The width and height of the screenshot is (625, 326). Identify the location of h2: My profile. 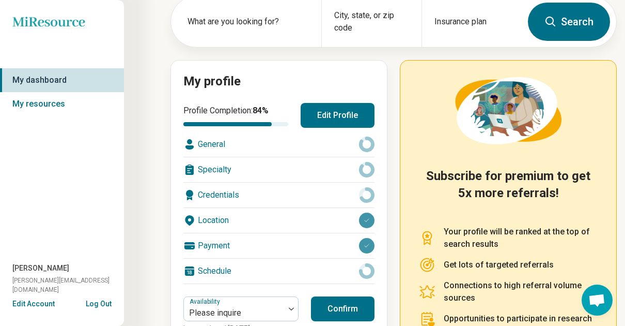
(279, 82).